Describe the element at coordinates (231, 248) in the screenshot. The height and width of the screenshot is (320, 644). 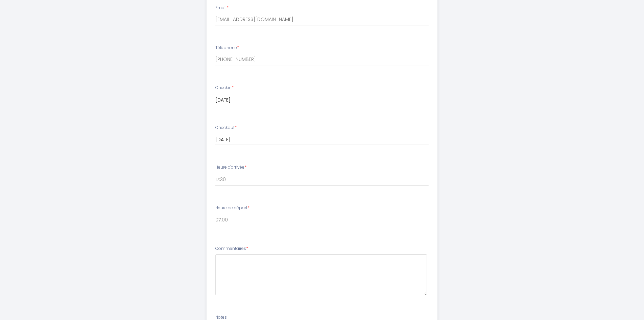
I see `label: Commentaires` at that location.